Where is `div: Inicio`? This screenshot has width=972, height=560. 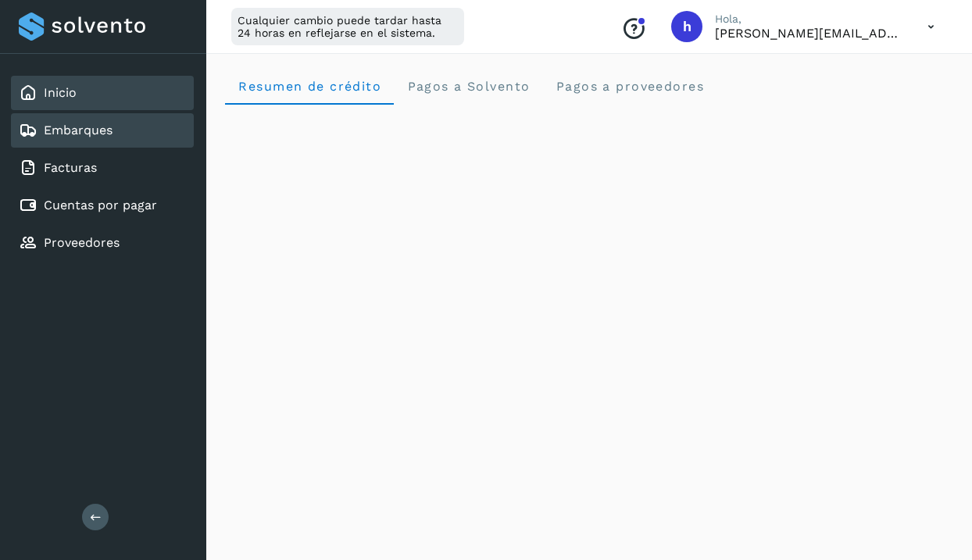 div: Inicio is located at coordinates (103, 93).